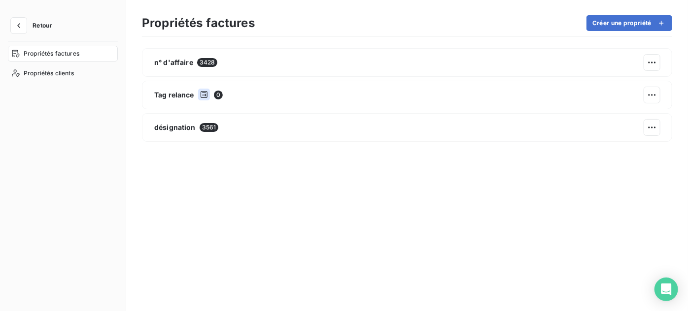 Image resolution: width=688 pixels, height=311 pixels. I want to click on span: 0, so click(218, 95).